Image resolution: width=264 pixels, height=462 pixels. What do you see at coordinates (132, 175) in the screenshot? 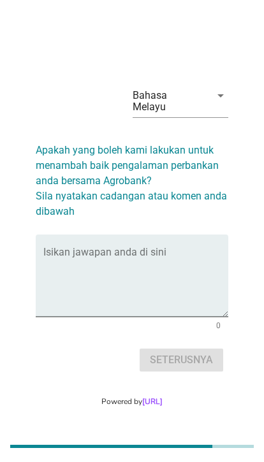
I see `h2: Apakah yang boleh kami lakukan untuk menambah baik pengalaman perbankan anda bersama Agrobank? Si...` at bounding box center [132, 175].